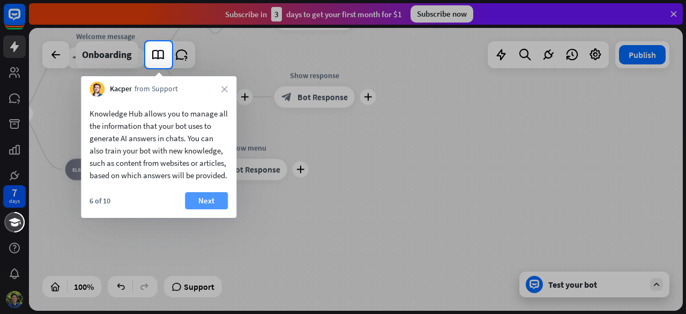  Describe the element at coordinates (121, 89) in the screenshot. I see `span: Kacper` at that location.